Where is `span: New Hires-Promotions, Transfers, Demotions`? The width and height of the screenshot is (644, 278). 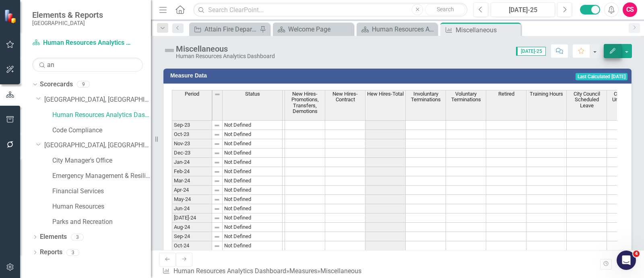
span: New Hires-Promotions, Transfers, Demotions is located at coordinates (305, 102).